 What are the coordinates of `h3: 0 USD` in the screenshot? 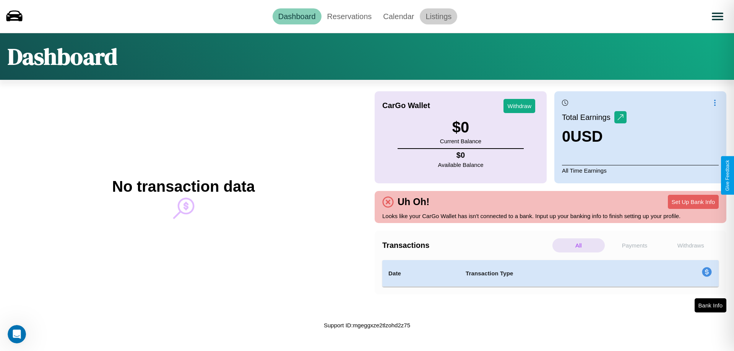 It's located at (594, 136).